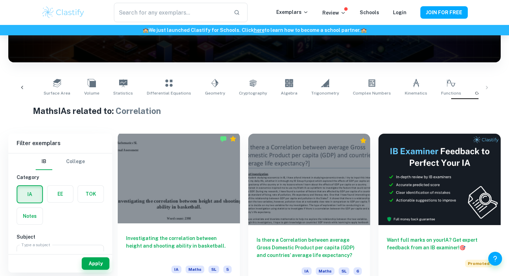 The image size is (509, 276). Describe the element at coordinates (255, 111) in the screenshot. I see `h1: Maths IAs related to:` at that location.